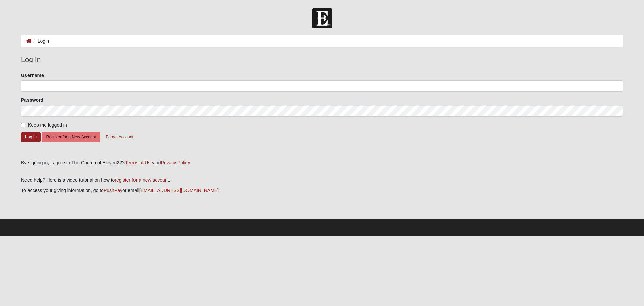 This screenshot has width=644, height=306. What do you see at coordinates (48, 125) in the screenshot?
I see `span: Keep me logged in` at bounding box center [48, 125].